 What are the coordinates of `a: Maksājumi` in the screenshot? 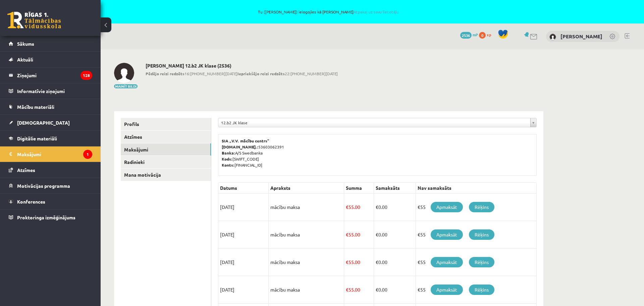 It's located at (166, 149).